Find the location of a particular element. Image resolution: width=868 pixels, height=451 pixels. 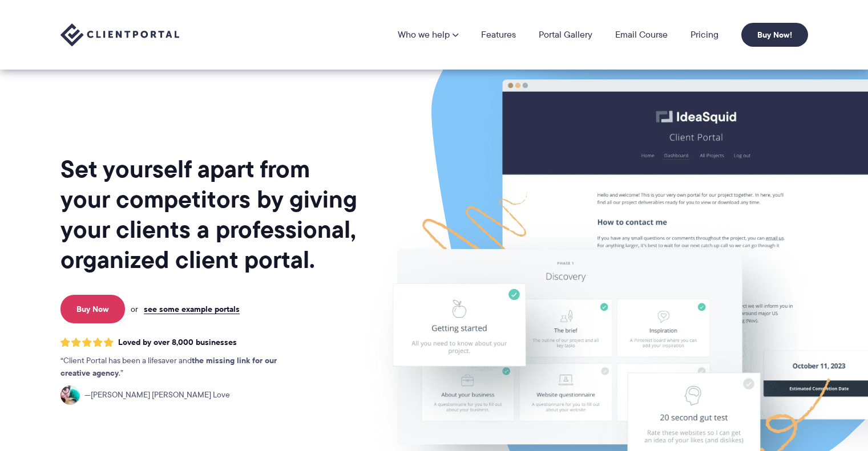

h1: Set yourself apart from your competitors by giving your clients a professional, organized client ... is located at coordinates (210, 214).